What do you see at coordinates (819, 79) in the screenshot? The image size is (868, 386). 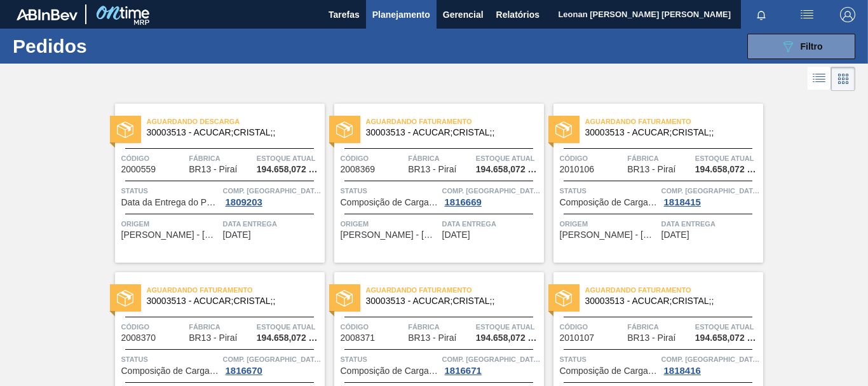 I see `div: Visão em Lista` at bounding box center [819, 79].